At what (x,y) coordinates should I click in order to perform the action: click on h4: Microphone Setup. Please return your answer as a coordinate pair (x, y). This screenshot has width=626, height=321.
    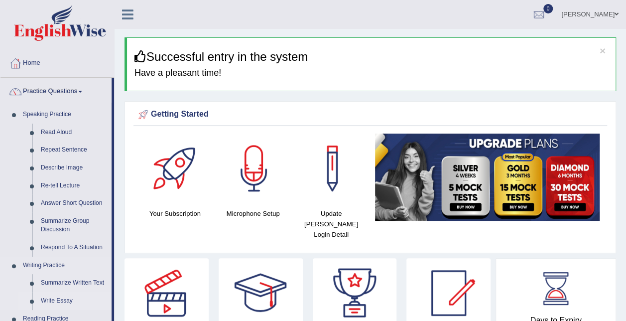
    Looking at the image, I should click on (253, 213).